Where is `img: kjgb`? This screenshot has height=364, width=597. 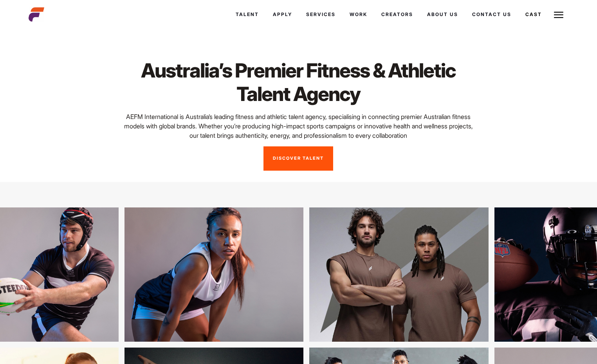 img: kjgb is located at coordinates (184, 274).